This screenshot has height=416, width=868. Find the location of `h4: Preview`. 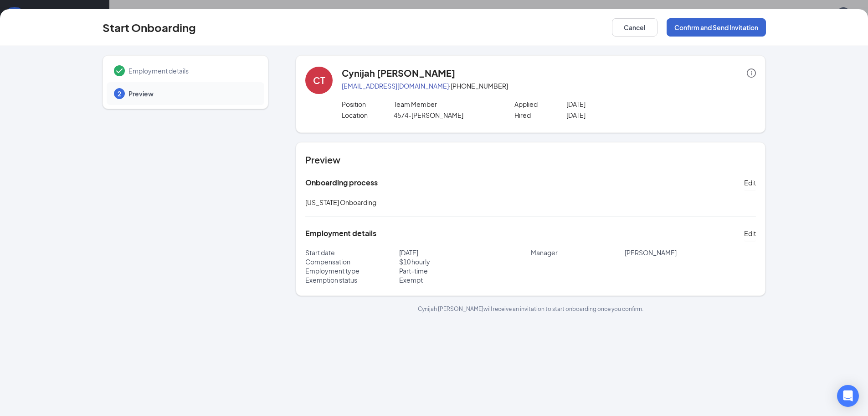

h4: Preview is located at coordinates (531, 160).